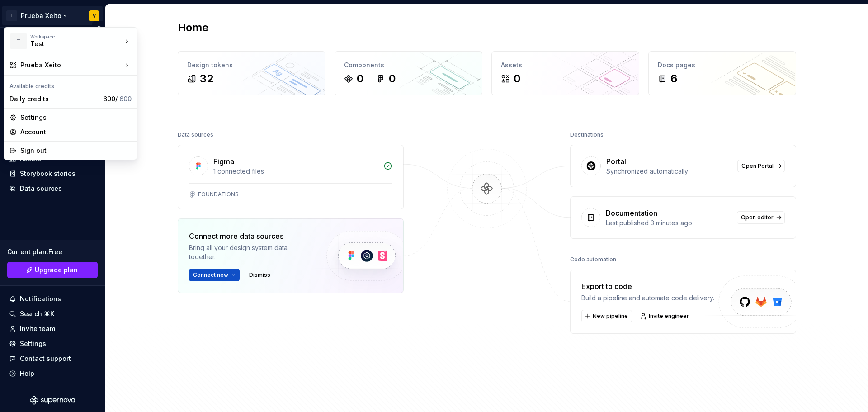  I want to click on div: Sign out, so click(76, 151).